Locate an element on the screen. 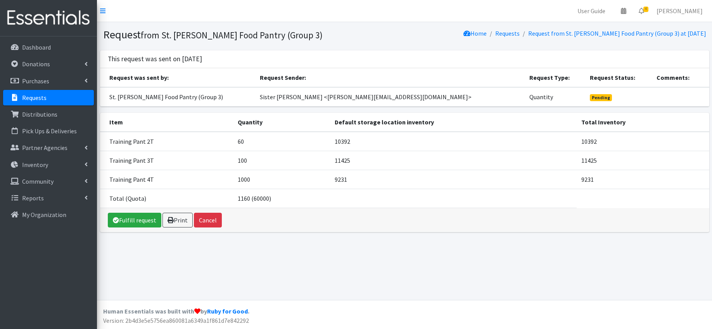  td: Training Pant 2T is located at coordinates (166, 141).